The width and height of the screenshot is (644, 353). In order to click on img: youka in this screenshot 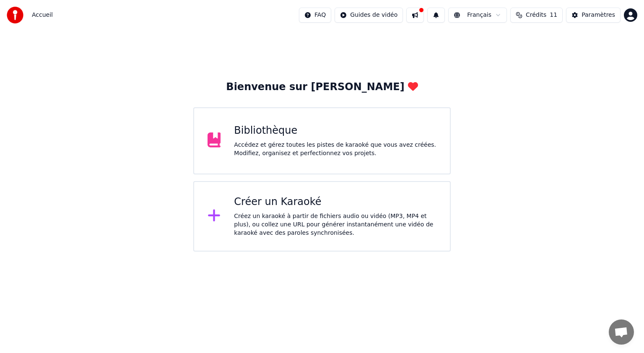, I will do `click(15, 15)`.